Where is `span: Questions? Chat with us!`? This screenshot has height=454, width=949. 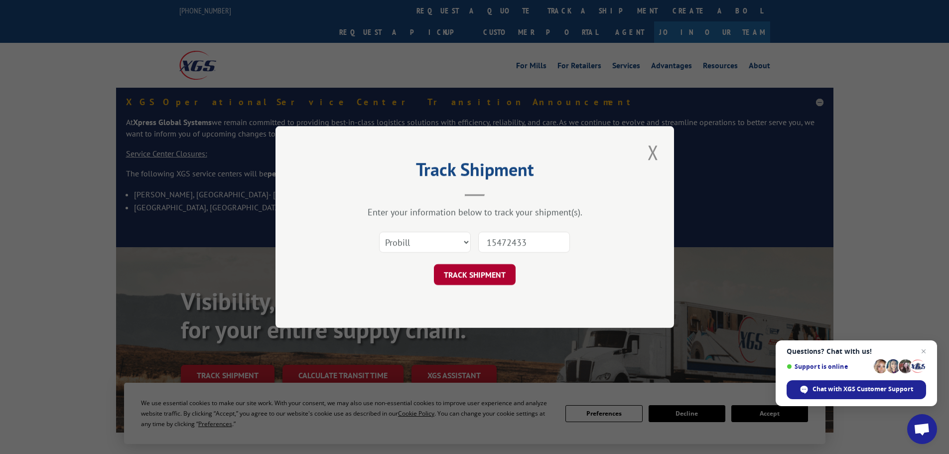 span: Questions? Chat with us! is located at coordinates (856, 351).